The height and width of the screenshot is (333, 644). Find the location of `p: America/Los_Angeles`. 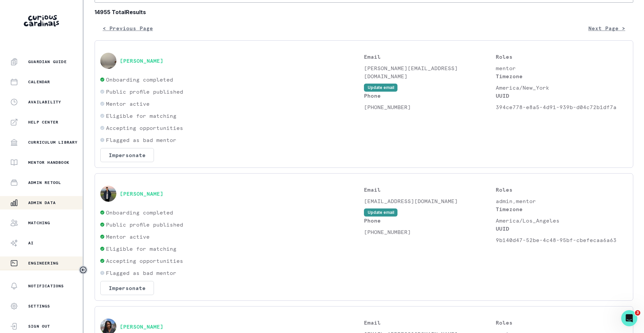

p: America/Los_Angeles is located at coordinates (561, 220).